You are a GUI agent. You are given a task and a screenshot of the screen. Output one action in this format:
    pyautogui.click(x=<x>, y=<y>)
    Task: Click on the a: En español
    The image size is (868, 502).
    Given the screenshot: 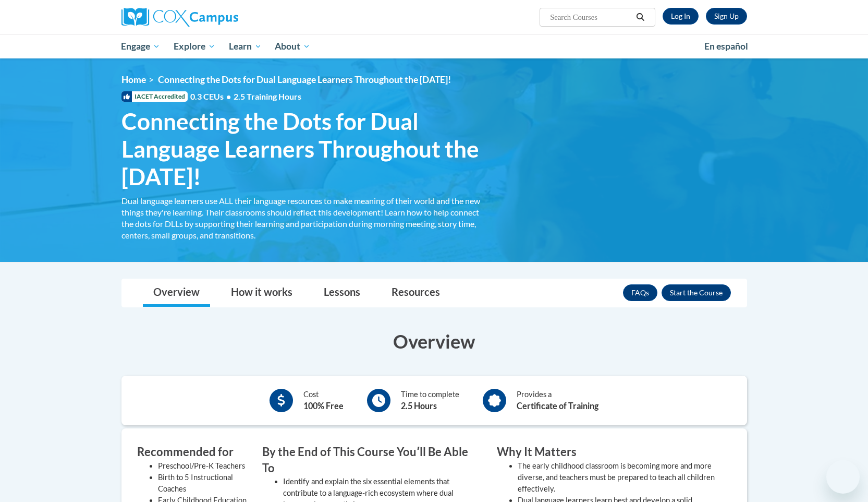 What is the action you would take?
    pyautogui.click(x=727, y=46)
    